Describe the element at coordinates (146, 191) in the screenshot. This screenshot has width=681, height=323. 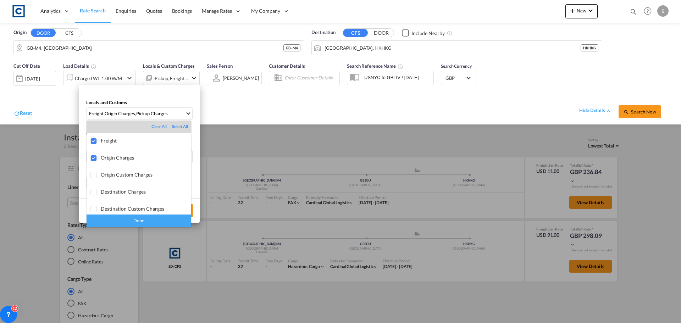
I see `div: Destination Charges` at that location.